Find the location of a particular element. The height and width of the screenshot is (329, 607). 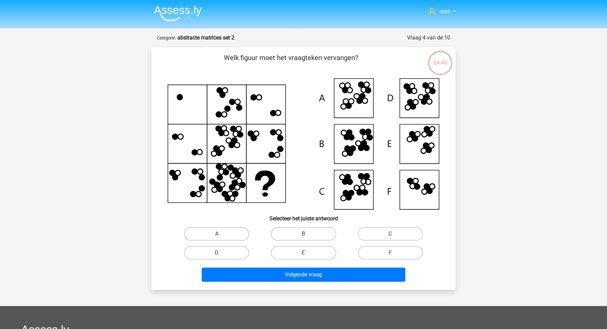

label: F is located at coordinates (390, 253).